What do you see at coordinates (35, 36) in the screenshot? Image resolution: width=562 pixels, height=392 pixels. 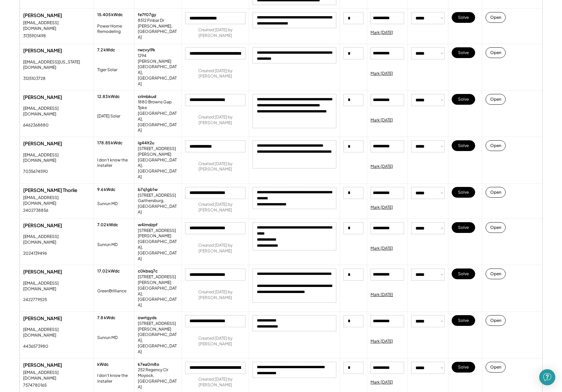 I see `div: 3135901498` at bounding box center [35, 36].